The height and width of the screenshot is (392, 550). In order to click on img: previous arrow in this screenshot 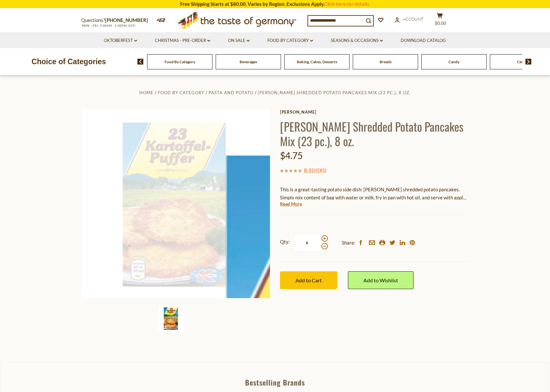, I will do `click(140, 62)`.